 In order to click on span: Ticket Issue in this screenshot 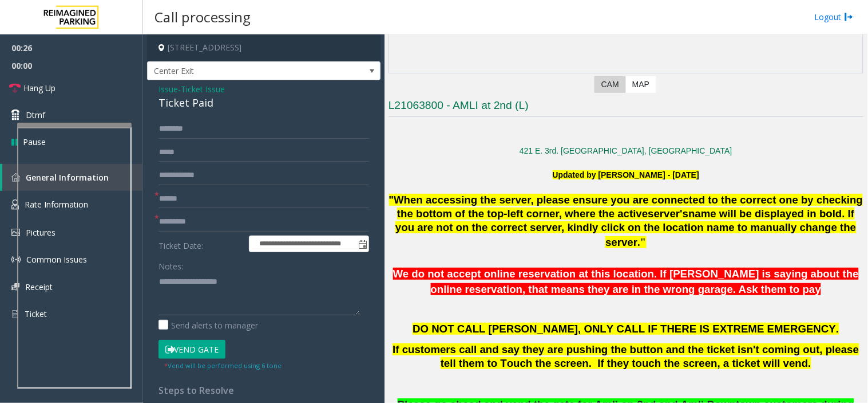, I will do `click(202, 89)`.